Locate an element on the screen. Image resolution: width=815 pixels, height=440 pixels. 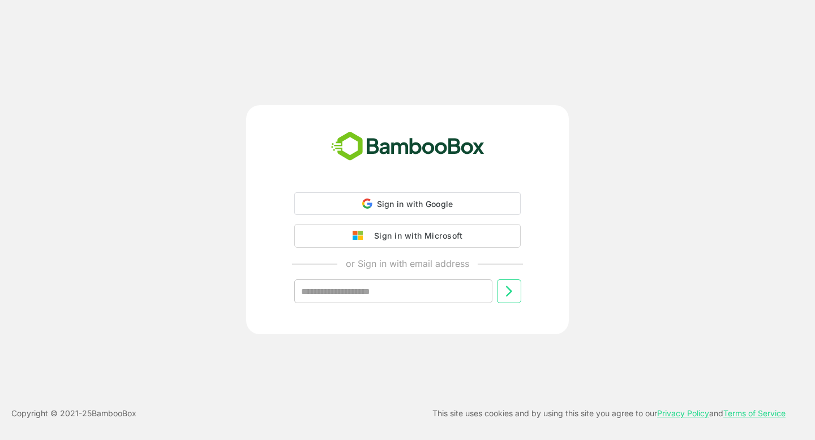
a: Terms of Service is located at coordinates (754, 413).